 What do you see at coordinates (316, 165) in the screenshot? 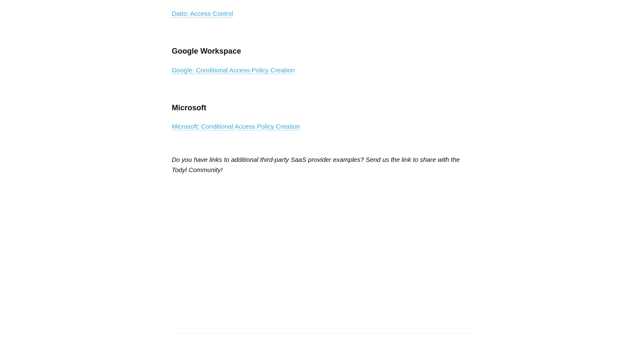
I see `em: Do you have links to additional third-party SaaS provider examples? Send us the link to share wit...` at bounding box center [316, 165].